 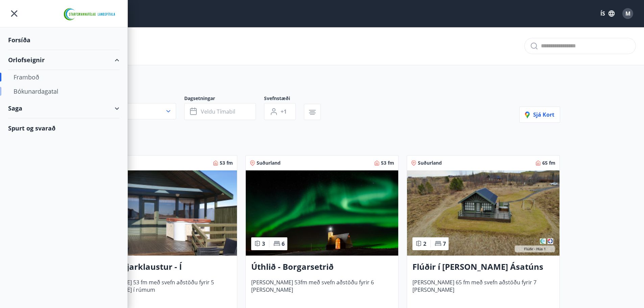 I want to click on div: Framboð, so click(x=64, y=77).